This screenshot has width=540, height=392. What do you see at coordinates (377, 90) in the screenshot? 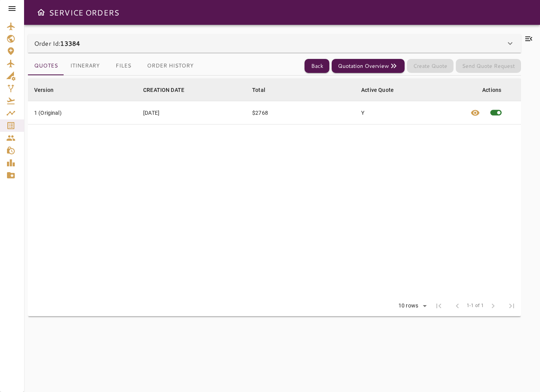
I see `div: Active Quote` at bounding box center [377, 90].